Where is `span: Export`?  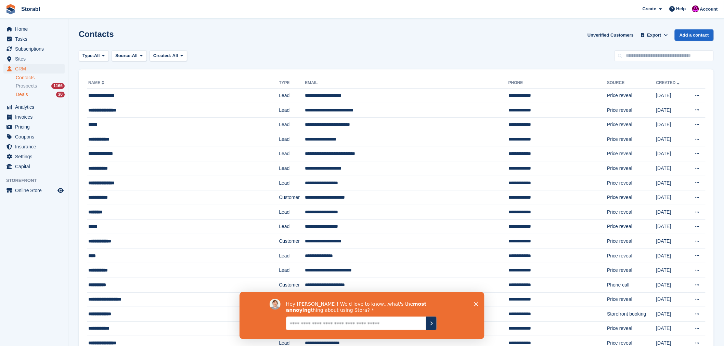 span: Export is located at coordinates (654, 35).